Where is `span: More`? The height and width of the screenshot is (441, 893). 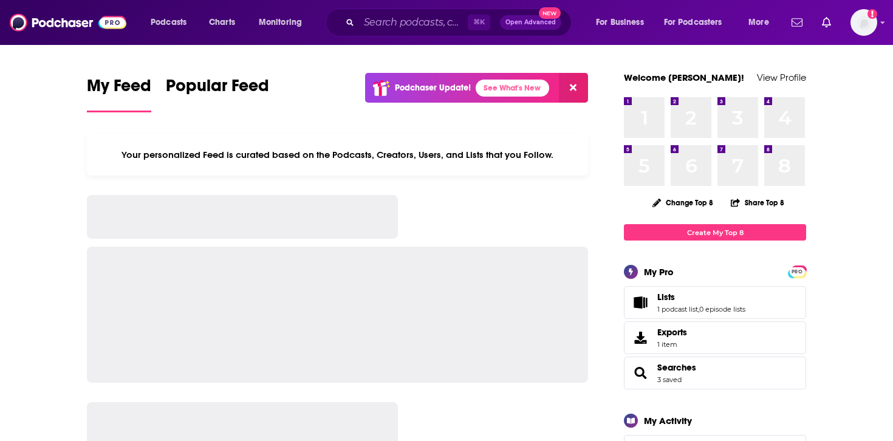
span: More is located at coordinates (759, 22).